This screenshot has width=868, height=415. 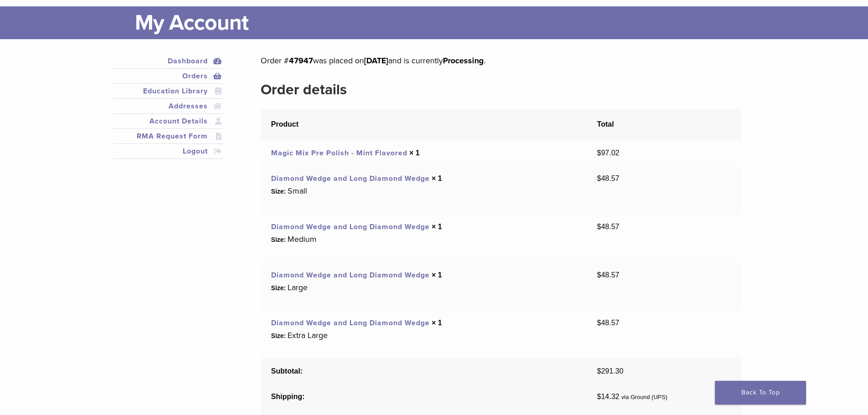 What do you see at coordinates (445, 23) in the screenshot?
I see `h1: My Account` at bounding box center [445, 23].